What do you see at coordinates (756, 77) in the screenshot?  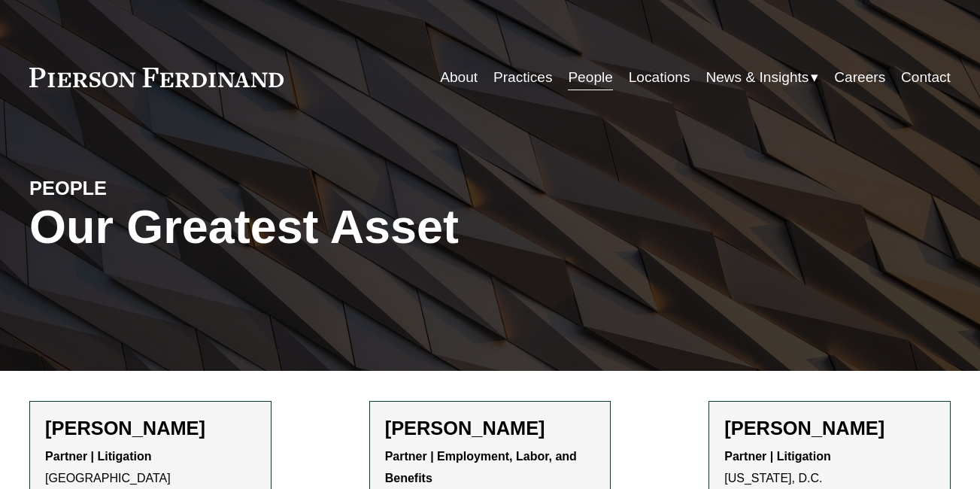 I see `span: News & Insights` at bounding box center [756, 77].